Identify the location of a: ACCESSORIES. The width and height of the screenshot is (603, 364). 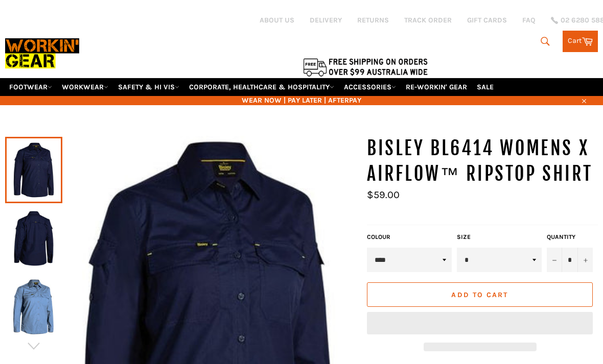
(370, 87).